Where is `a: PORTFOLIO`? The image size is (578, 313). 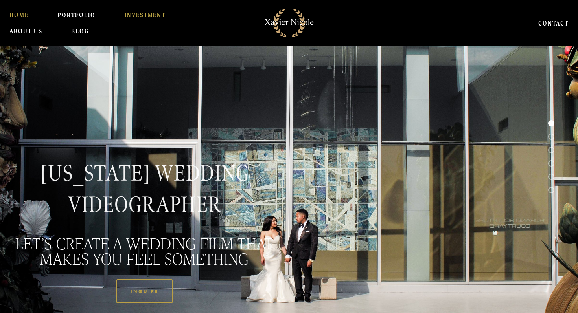
a: PORTFOLIO is located at coordinates (76, 15).